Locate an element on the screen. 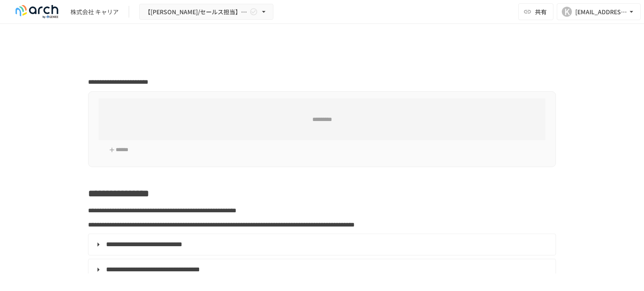 This screenshot has width=644, height=291. div: 株式会社 キャリア is located at coordinates (94, 11).